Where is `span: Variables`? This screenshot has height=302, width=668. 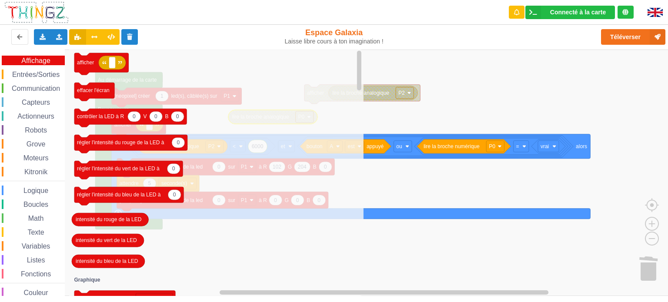 span: Variables is located at coordinates (36, 246).